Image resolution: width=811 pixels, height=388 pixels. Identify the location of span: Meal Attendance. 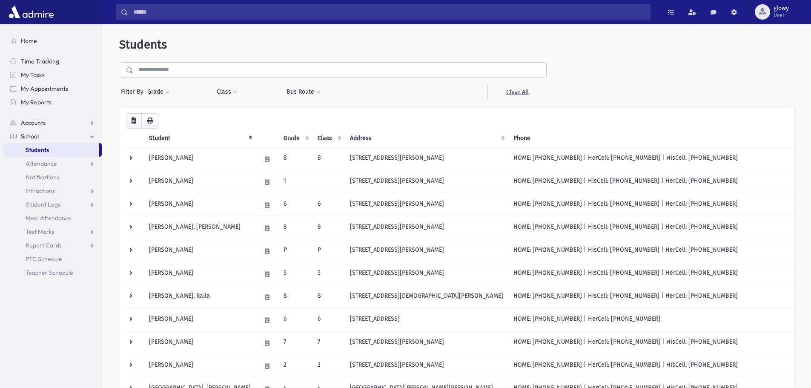
(49, 218).